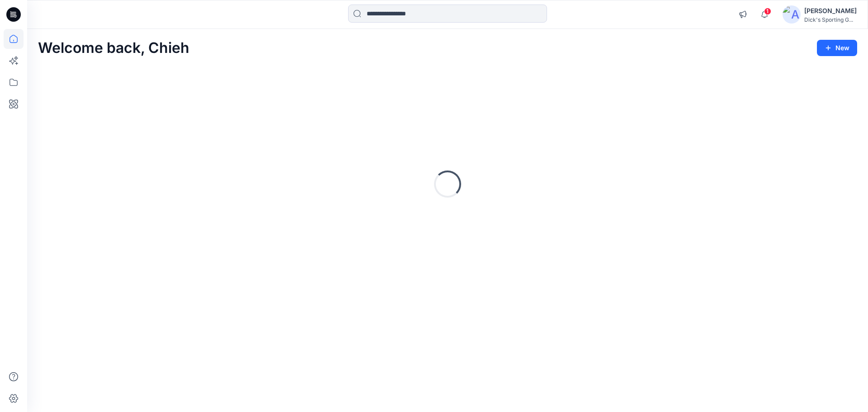 The image size is (868, 412). What do you see at coordinates (767, 11) in the screenshot?
I see `span: 1` at bounding box center [767, 11].